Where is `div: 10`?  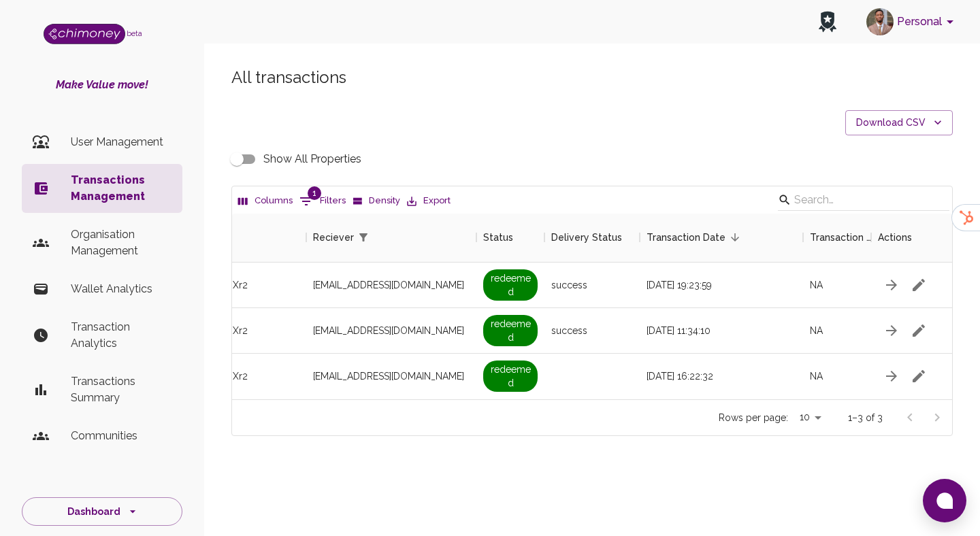 div: 10 is located at coordinates (810, 417).